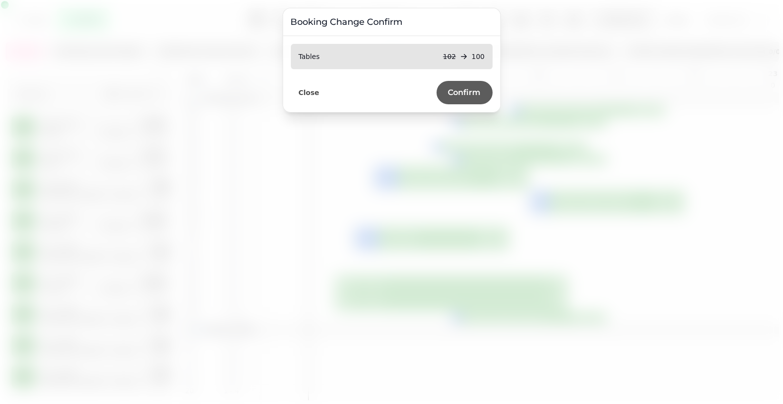 The image size is (783, 404). I want to click on p: 100, so click(478, 57).